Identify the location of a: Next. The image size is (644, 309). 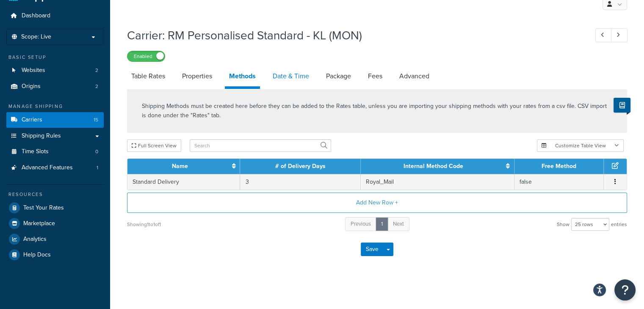
(398, 224).